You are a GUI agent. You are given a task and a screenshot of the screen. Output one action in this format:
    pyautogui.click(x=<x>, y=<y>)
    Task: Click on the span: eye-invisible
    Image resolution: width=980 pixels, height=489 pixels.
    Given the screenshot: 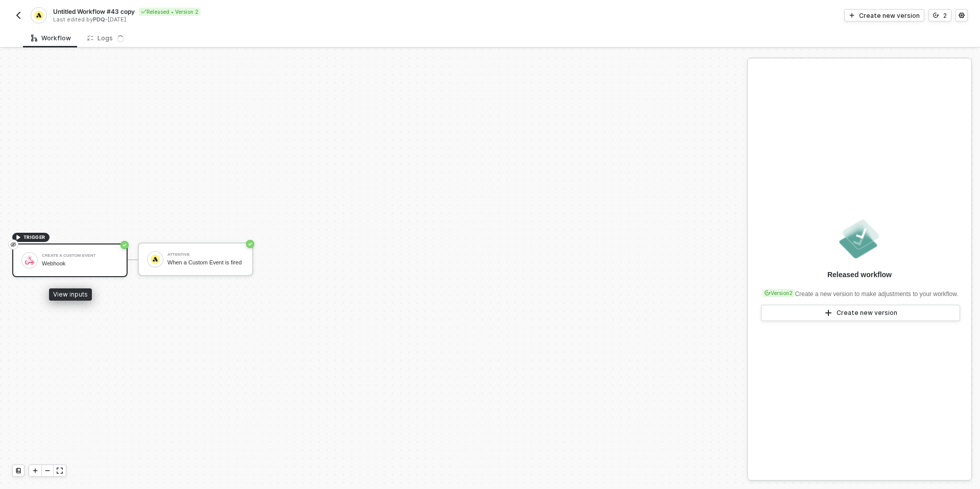 What is the action you would take?
    pyautogui.click(x=14, y=244)
    